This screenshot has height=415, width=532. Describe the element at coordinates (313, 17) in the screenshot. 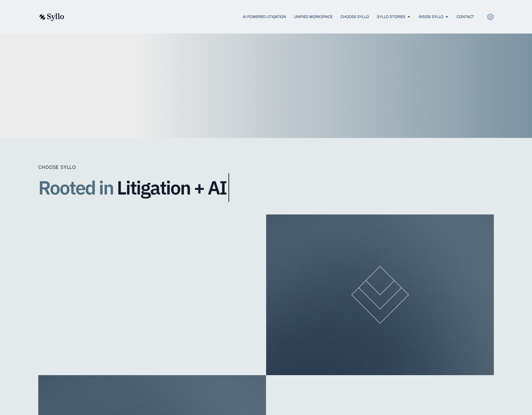

I see `span: Unified Workspace` at that location.